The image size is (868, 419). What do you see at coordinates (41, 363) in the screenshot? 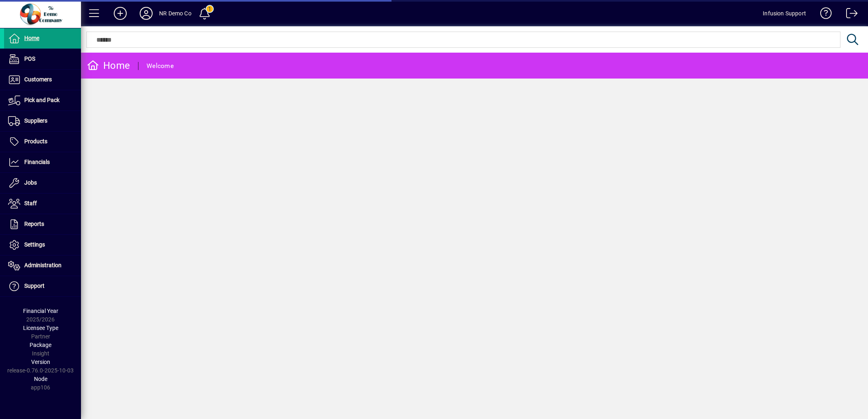
I see `span: Version` at bounding box center [41, 363].